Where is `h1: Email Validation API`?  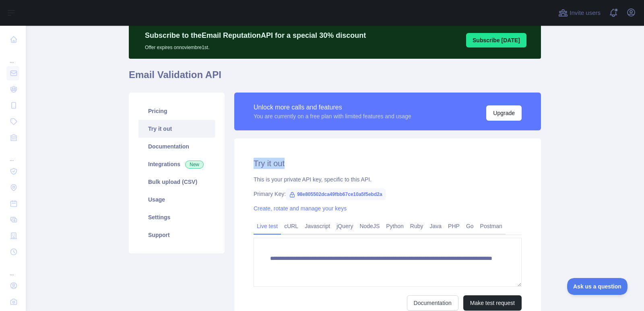
h1: Email Validation API is located at coordinates (335, 78).